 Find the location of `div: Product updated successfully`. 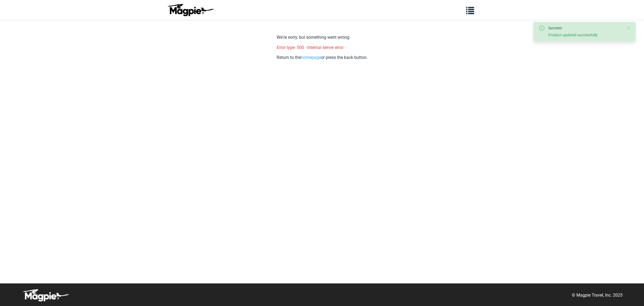

div: Product updated successfully is located at coordinates (584, 35).